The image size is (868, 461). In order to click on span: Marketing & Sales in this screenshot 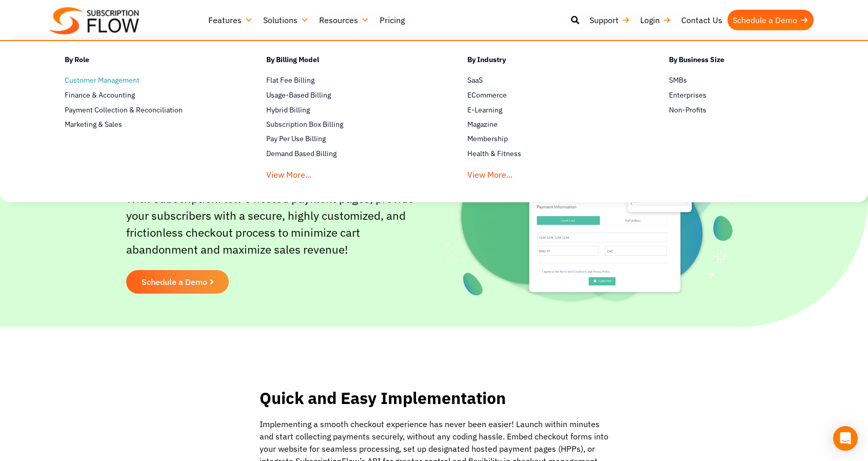, I will do `click(94, 124)`.